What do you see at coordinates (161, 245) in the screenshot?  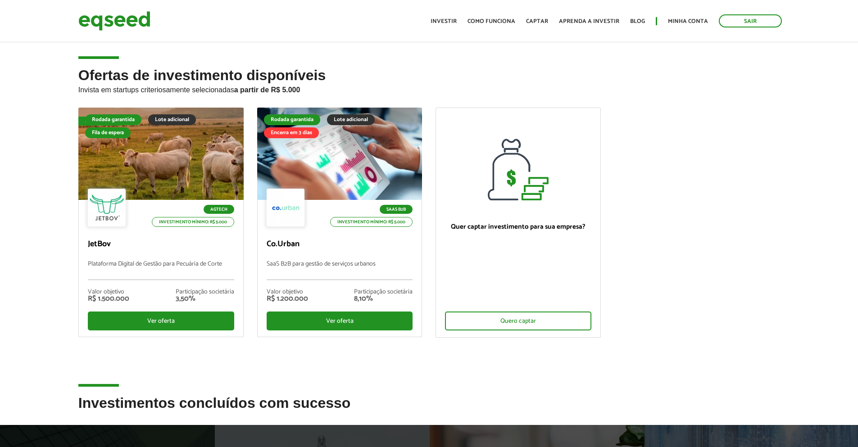 I see `p: JetBov` at bounding box center [161, 245].